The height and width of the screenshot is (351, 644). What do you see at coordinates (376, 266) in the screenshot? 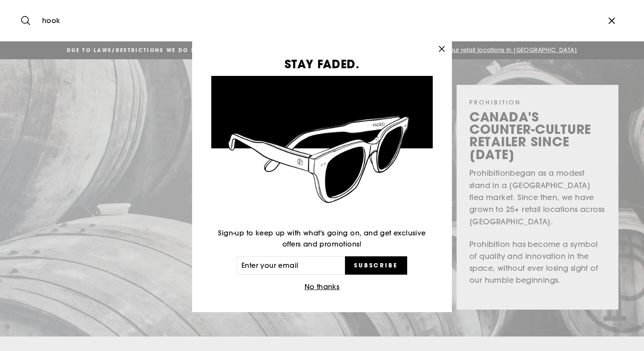
I see `button: Subscribe` at bounding box center [376, 266].